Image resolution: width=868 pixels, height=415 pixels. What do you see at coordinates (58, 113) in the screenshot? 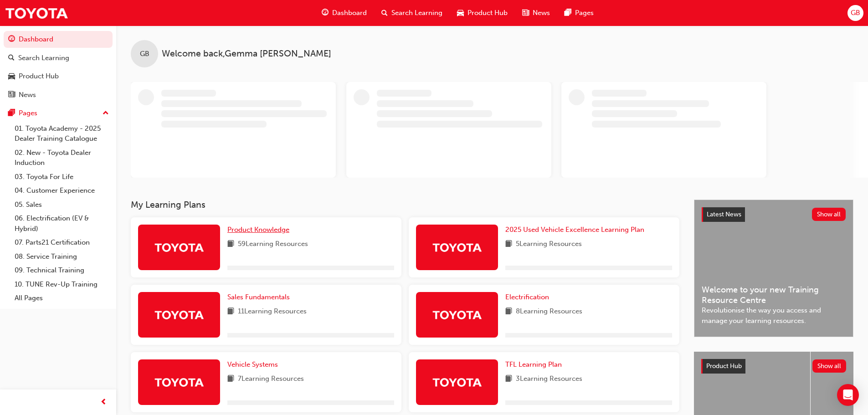
I see `button: Pages` at bounding box center [58, 113].